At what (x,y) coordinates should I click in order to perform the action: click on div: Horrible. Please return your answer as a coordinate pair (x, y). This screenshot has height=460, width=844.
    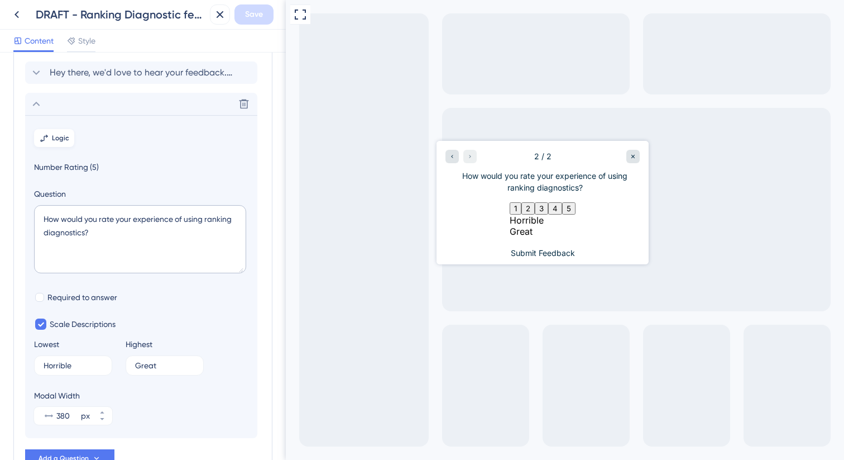
    Looking at the image, I should click on (106, 79).